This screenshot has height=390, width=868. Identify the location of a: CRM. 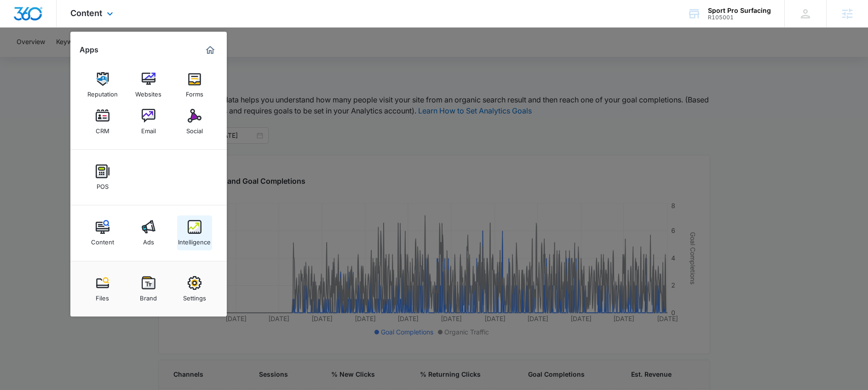
(103, 122).